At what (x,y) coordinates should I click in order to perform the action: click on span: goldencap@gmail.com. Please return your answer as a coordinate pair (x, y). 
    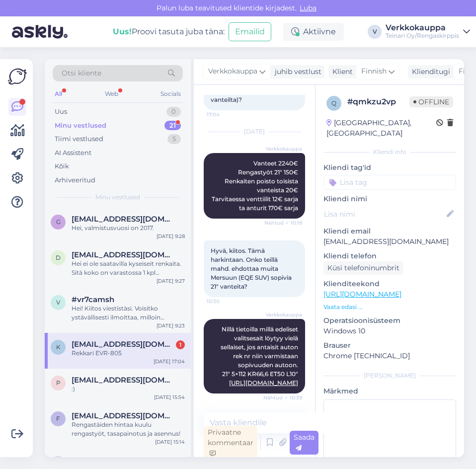
    Looking at the image, I should click on (123, 219).